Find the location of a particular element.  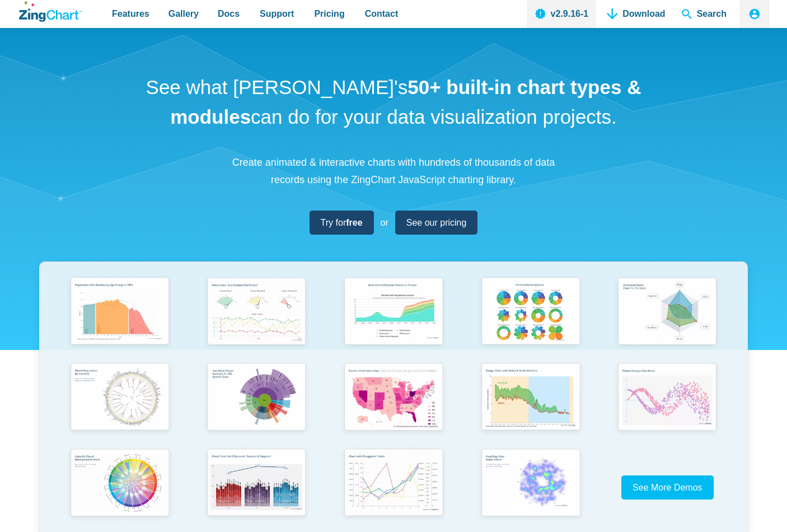

img: Pie Transform Options is located at coordinates (531, 312).